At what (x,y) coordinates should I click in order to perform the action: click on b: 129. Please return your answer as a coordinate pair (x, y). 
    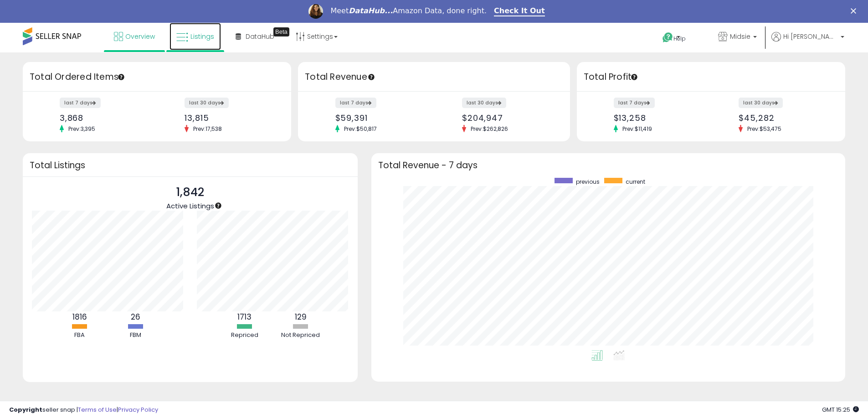
    Looking at the image, I should click on (301, 317).